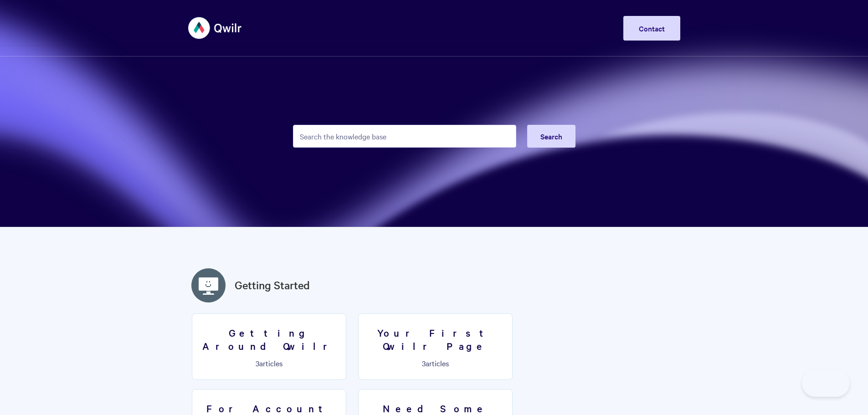 The image size is (868, 415). What do you see at coordinates (215, 28) in the screenshot?
I see `img: Qwilr Help Center` at bounding box center [215, 28].